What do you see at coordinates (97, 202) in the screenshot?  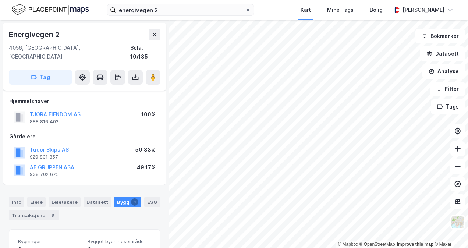 I see `div: Datasett` at bounding box center [97, 202].